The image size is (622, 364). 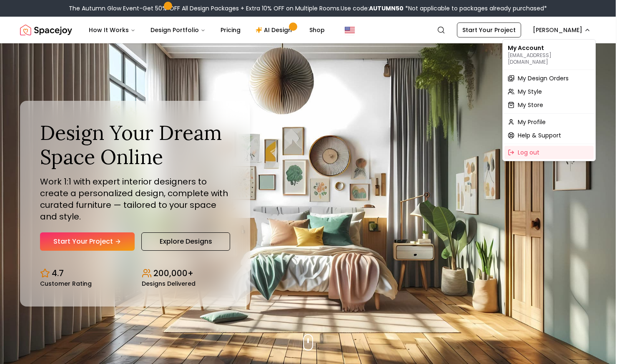 I want to click on span: My Design Orders, so click(x=543, y=78).